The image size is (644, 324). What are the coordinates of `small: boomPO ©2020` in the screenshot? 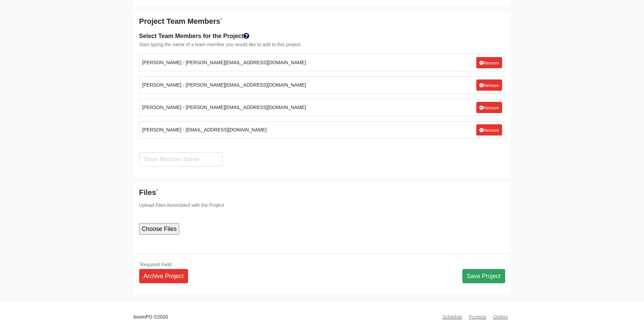 It's located at (151, 317).